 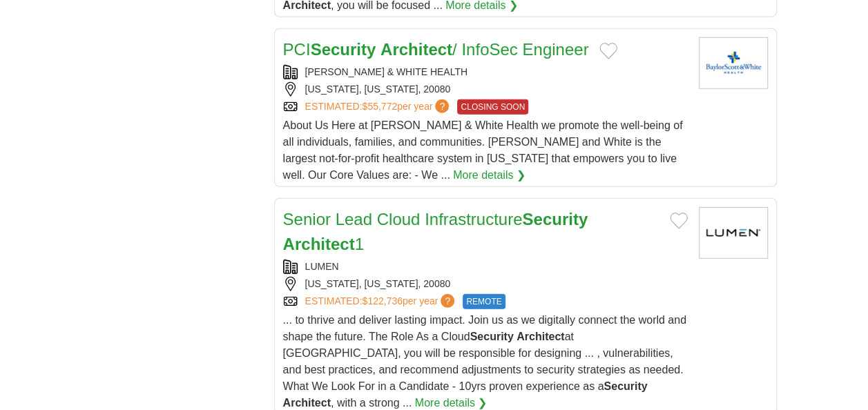 I want to click on span: ... to thrive and deliver lasting impact. Join us as we digitally connect the world and shape the..., so click(x=485, y=361).